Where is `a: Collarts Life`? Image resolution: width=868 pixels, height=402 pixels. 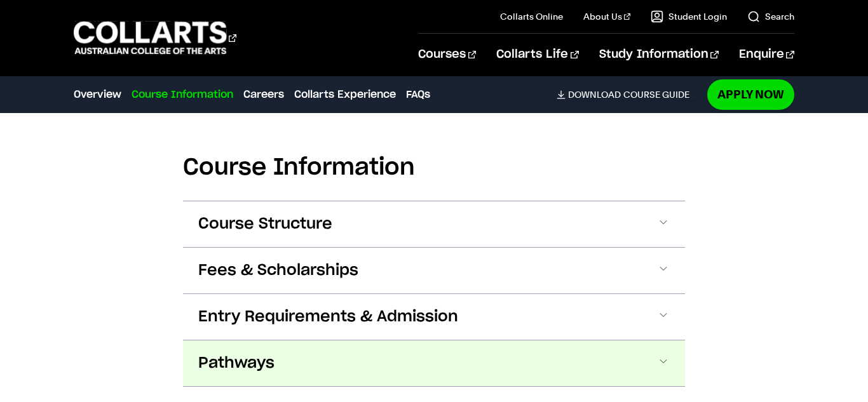
a: Collarts Life is located at coordinates (537, 55).